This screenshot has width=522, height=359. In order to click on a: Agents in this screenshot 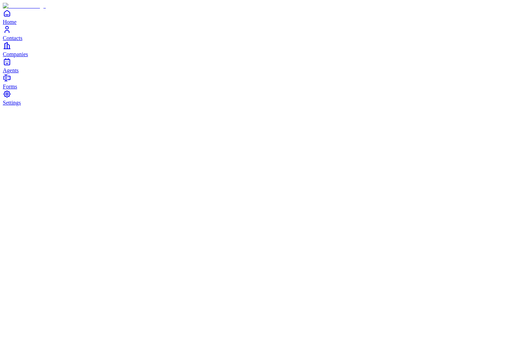, I will do `click(261, 65)`.